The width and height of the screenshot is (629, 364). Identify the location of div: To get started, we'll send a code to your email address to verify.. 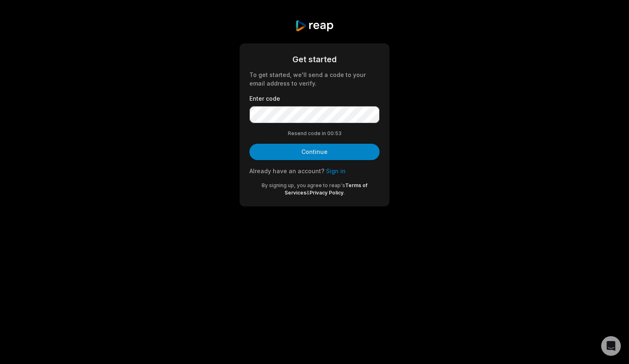
(315, 79).